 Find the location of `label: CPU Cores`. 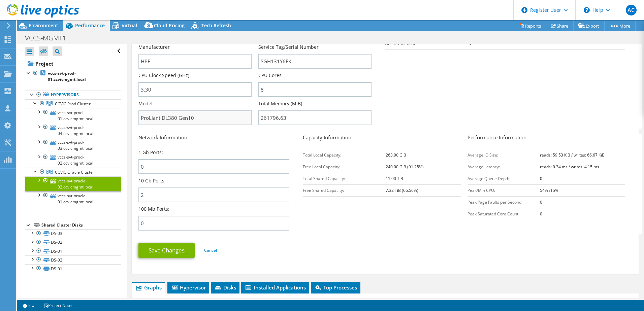

label: CPU Cores is located at coordinates (270, 76).